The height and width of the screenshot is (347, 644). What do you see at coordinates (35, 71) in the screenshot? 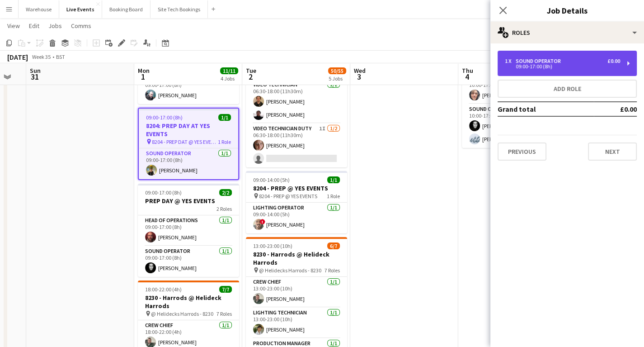
I see `span: Sun` at bounding box center [35, 71].